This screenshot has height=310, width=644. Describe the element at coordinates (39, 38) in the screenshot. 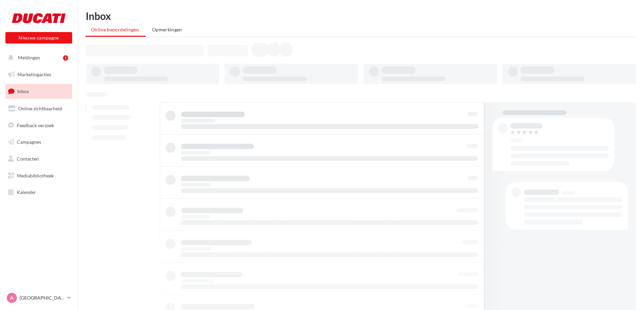

I see `button: Nieuwe campagne` at that location.